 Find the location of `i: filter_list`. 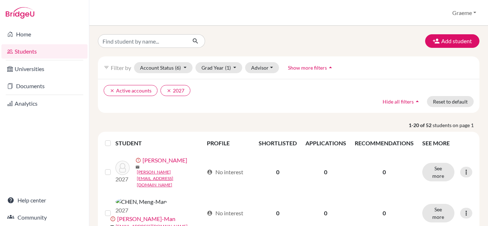

i: filter_list is located at coordinates (107, 68).